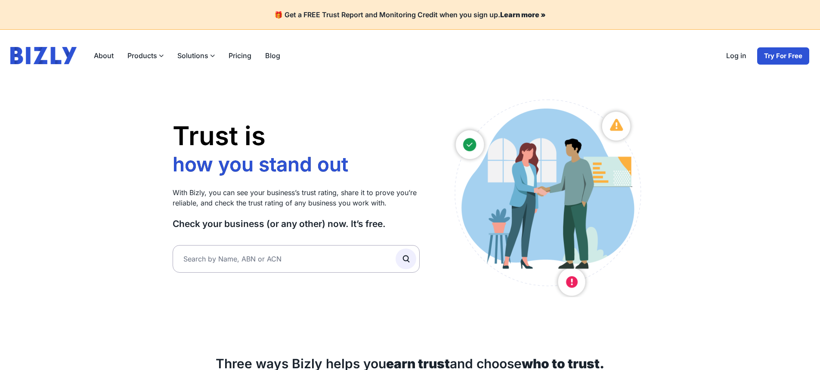 This screenshot has height=370, width=820. Describe the element at coordinates (145, 56) in the screenshot. I see `label: Products` at that location.